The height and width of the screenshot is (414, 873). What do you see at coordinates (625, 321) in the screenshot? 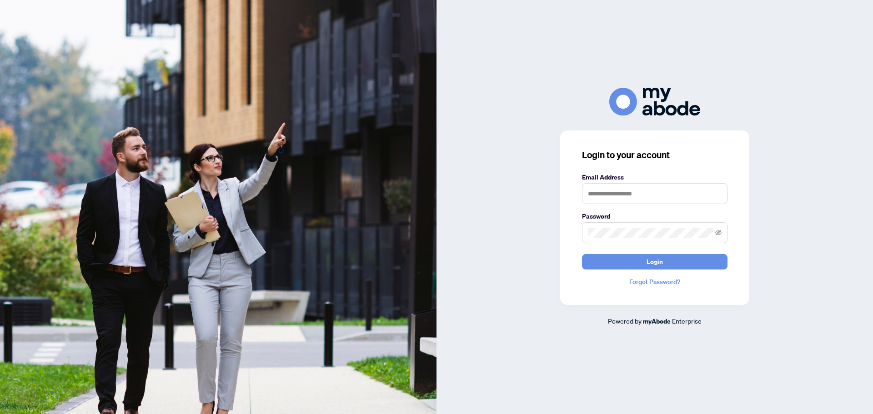
I see `span: Powered by` at bounding box center [625, 321].